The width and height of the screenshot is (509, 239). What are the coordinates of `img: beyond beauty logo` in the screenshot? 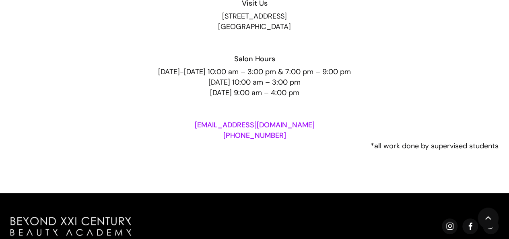 It's located at (71, 226).